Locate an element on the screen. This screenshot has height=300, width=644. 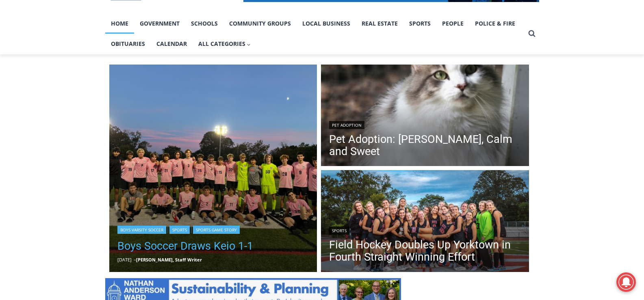
a: Read More Boys Soccer Draws Keio 1-1 is located at coordinates (213, 168).